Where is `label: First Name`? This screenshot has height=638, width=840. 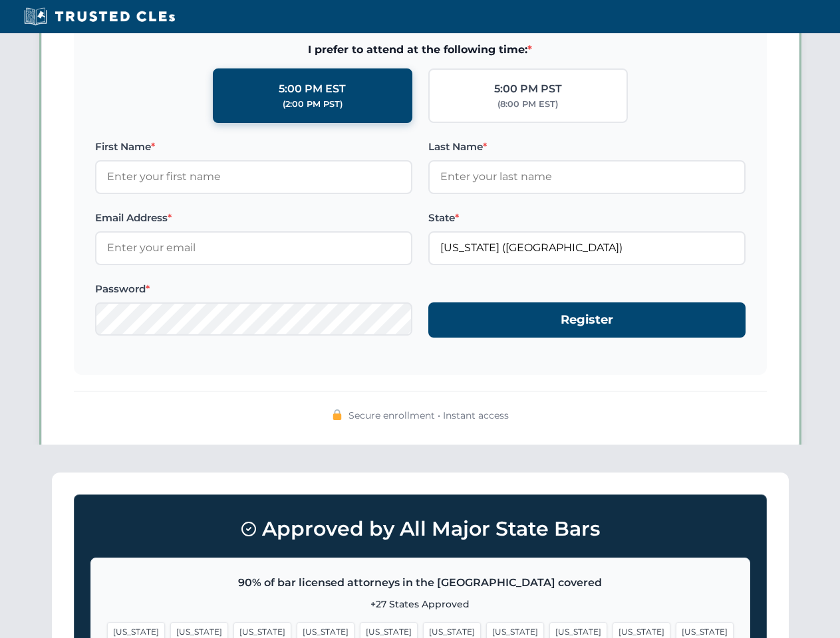
label: First Name is located at coordinates (253, 147).